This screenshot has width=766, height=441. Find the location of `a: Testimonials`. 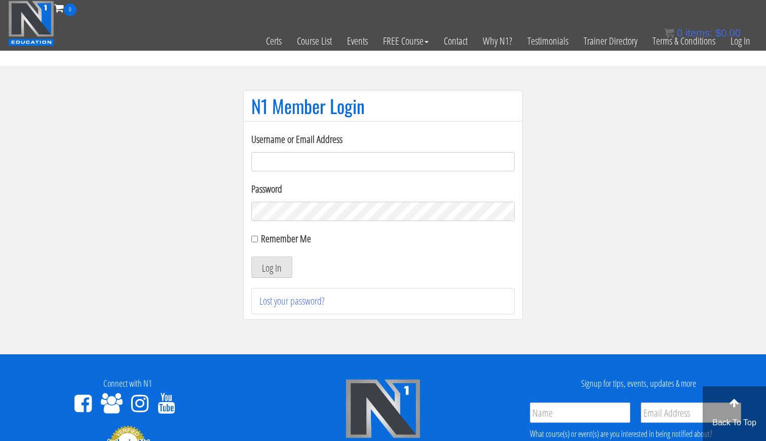

a: Testimonials is located at coordinates (547, 41).